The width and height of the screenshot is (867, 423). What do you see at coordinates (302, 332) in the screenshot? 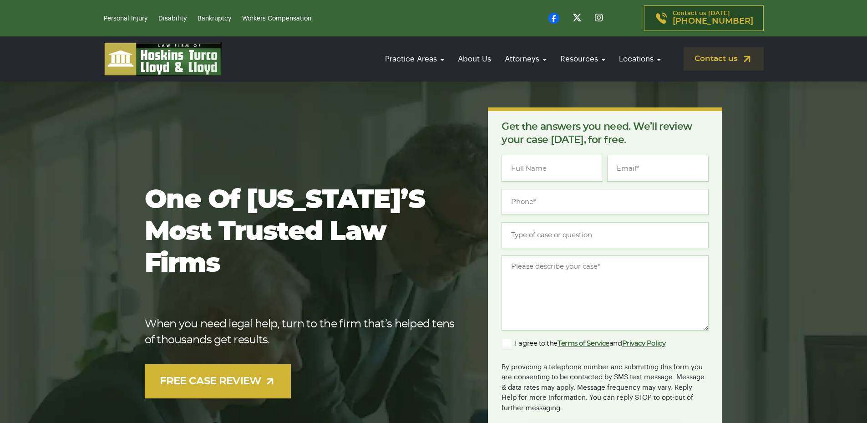
I see `p: When you need legal help, turn to the firm that’s helped tens of thousands get results.` at bounding box center [302, 332].